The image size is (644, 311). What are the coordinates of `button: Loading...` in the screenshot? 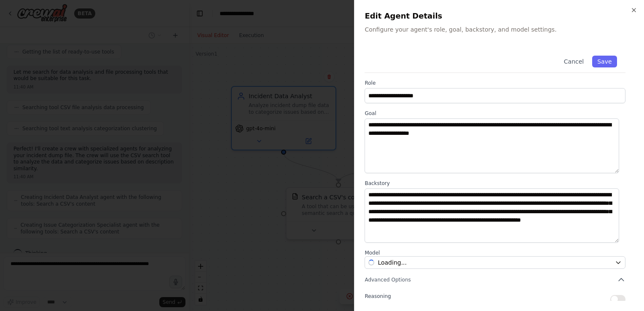 It's located at (495, 263).